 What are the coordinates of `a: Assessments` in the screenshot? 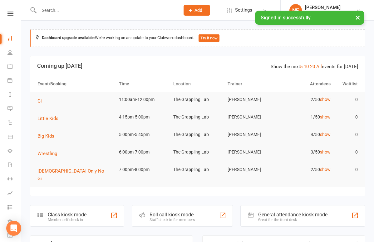 It's located at (14, 193).